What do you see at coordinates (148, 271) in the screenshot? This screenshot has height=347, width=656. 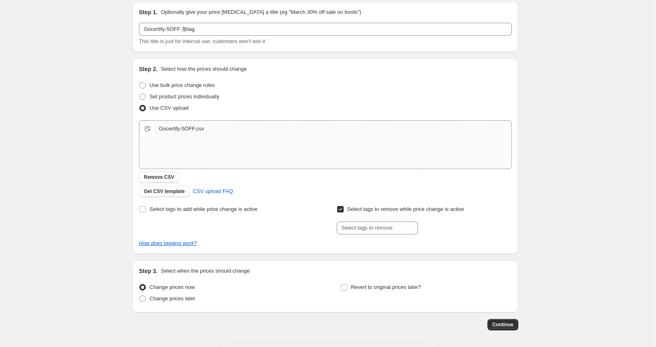 I see `h2: Step 3.` at bounding box center [148, 271].